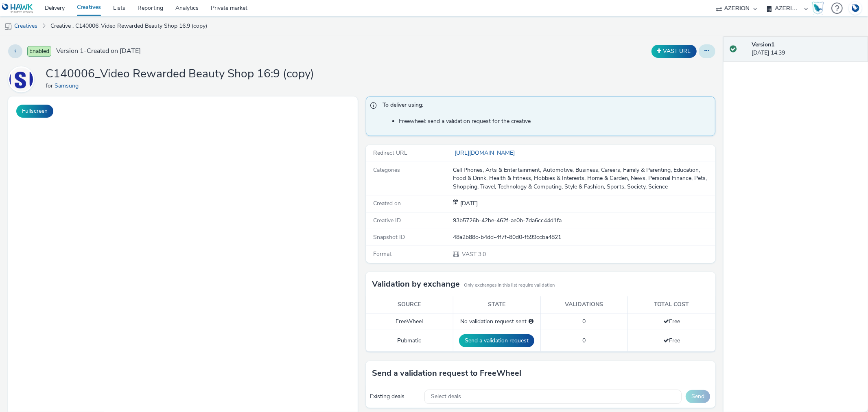  What do you see at coordinates (395, 396) in the screenshot?
I see `div: Existing deals` at bounding box center [395, 396].